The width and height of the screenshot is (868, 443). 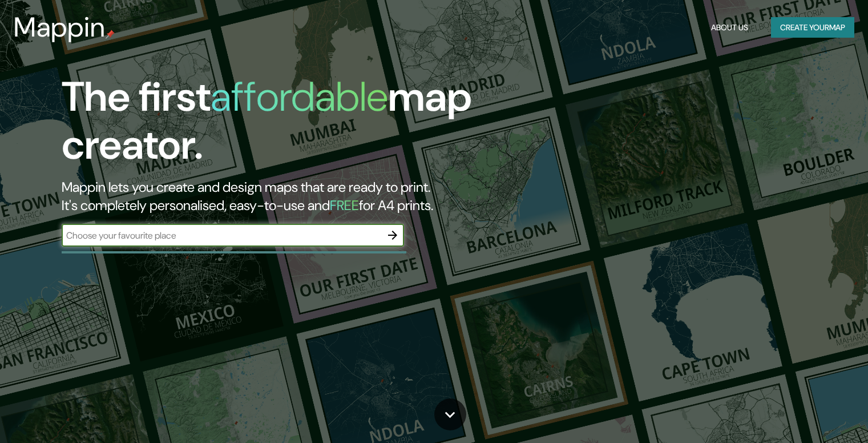 I want to click on h2: Mappin lets you create and design maps that are ready to print. It's completely personalised, eas..., so click(x=278, y=196).